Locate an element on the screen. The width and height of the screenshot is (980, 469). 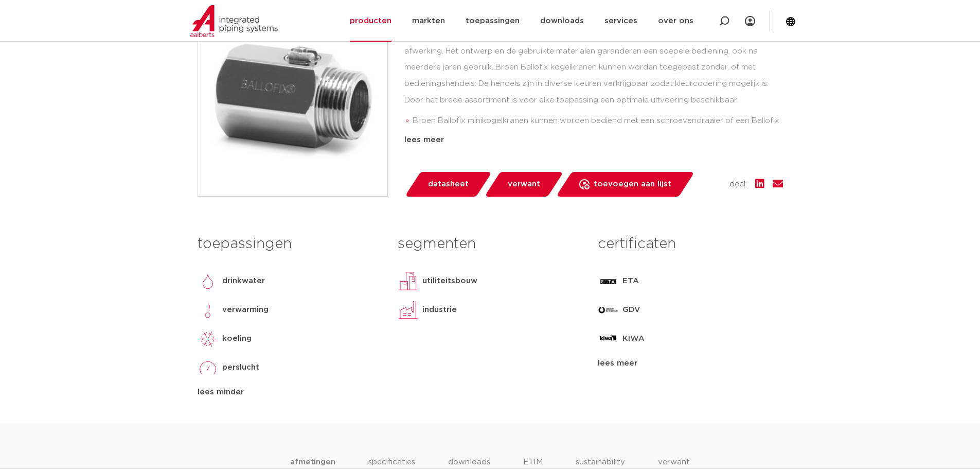
img: KIWA is located at coordinates (608, 339).